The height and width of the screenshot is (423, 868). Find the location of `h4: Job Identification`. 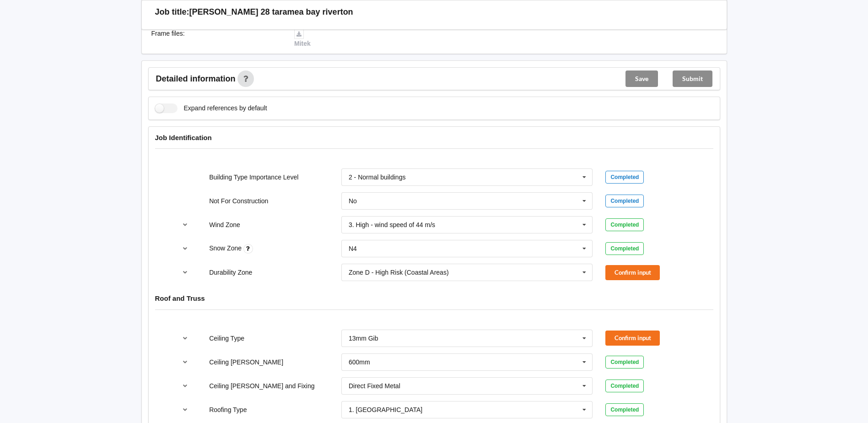

h4: Job Identification is located at coordinates (434, 137).